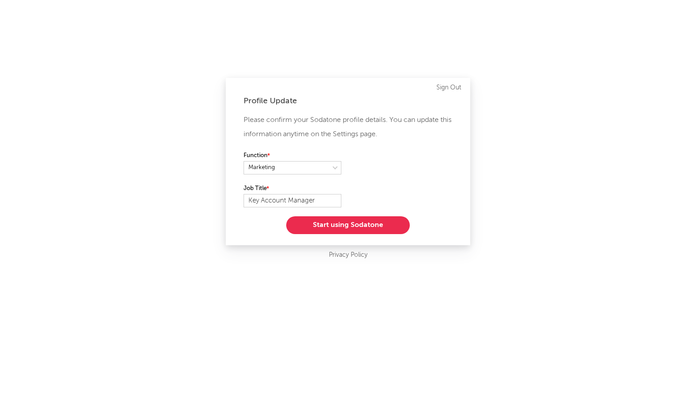  What do you see at coordinates (293, 156) in the screenshot?
I see `label: Function` at bounding box center [293, 156].